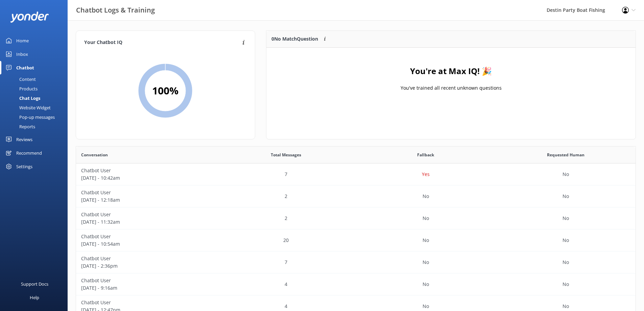 The width and height of the screenshot is (644, 311). I want to click on div: Reviews, so click(24, 139).